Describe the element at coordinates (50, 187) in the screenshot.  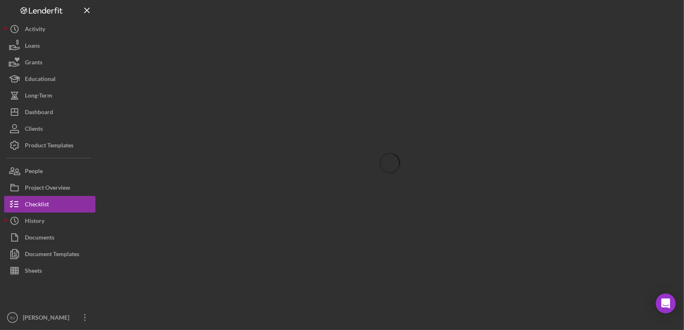
I see `a: Project Overview` at that location.